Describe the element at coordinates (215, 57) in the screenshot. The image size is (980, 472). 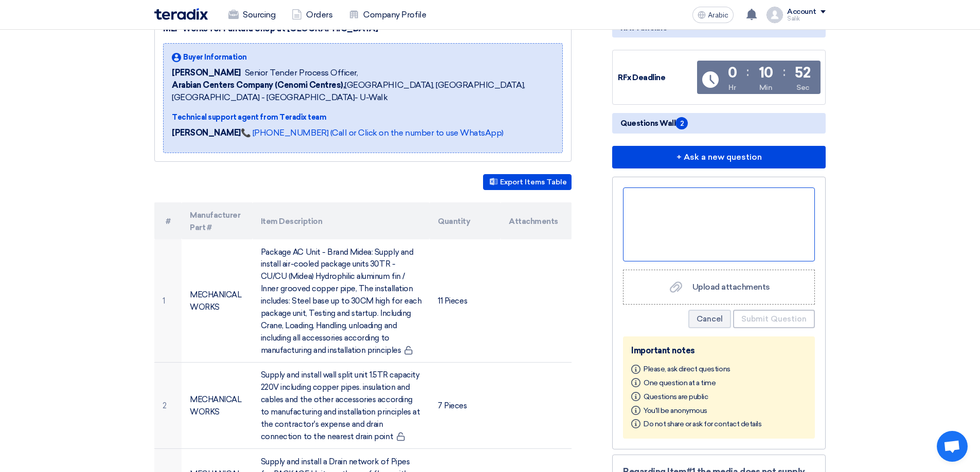
I see `font: Buyer Information` at that location.